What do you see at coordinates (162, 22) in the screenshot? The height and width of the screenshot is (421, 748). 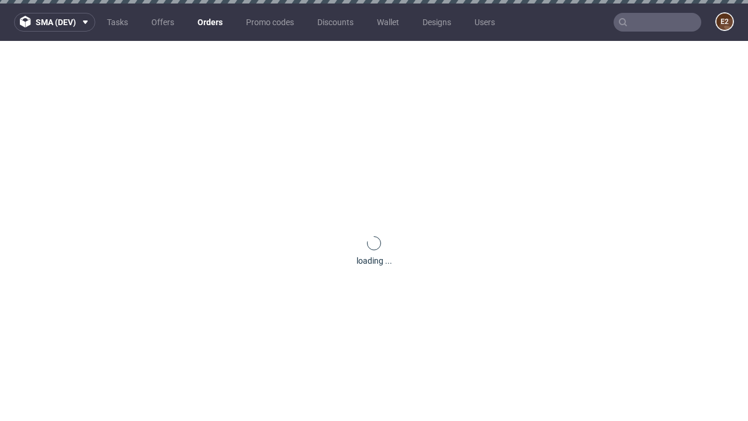 I see `a: Offers` at bounding box center [162, 22].